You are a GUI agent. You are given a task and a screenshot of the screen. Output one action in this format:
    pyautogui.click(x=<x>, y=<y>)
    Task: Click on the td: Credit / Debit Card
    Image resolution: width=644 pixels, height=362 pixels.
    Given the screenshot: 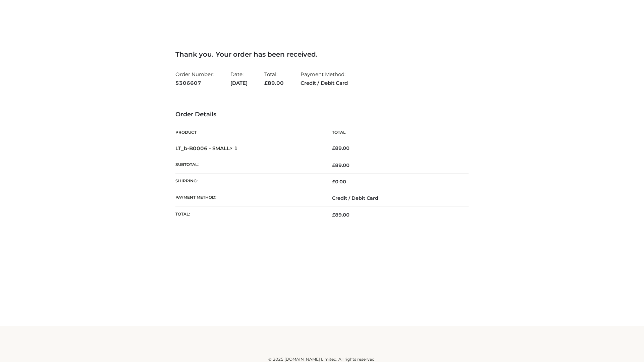 What is the action you would take?
    pyautogui.click(x=395, y=198)
    